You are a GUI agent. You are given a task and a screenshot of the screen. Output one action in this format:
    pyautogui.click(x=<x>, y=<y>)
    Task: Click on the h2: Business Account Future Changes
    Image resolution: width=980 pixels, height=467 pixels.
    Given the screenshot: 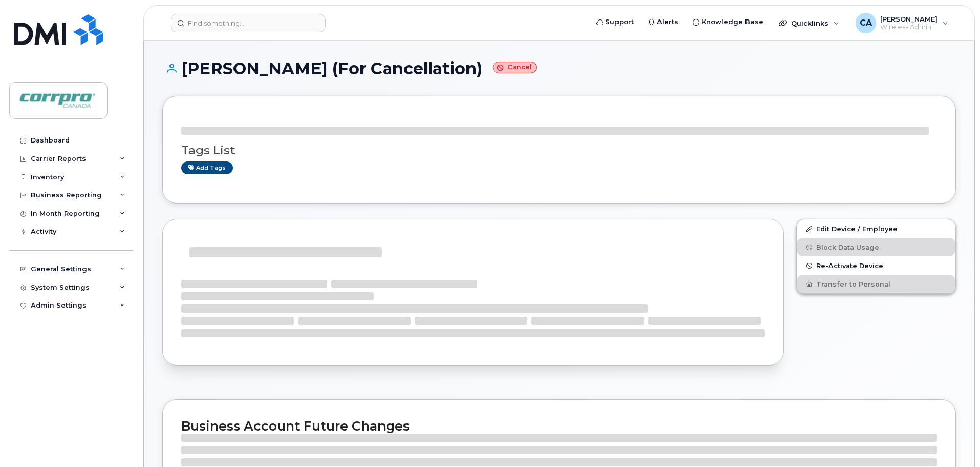 What is the action you would take?
    pyautogui.click(x=559, y=425)
    